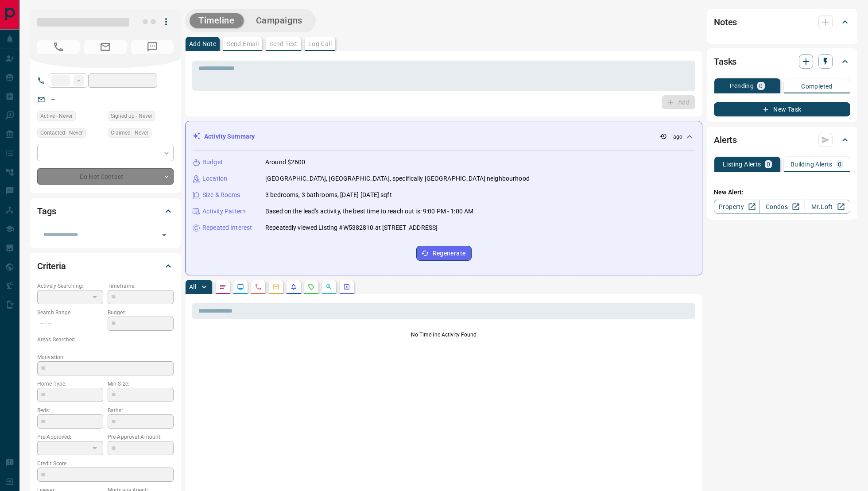 The image size is (868, 491). I want to click on p: -- ago, so click(675, 137).